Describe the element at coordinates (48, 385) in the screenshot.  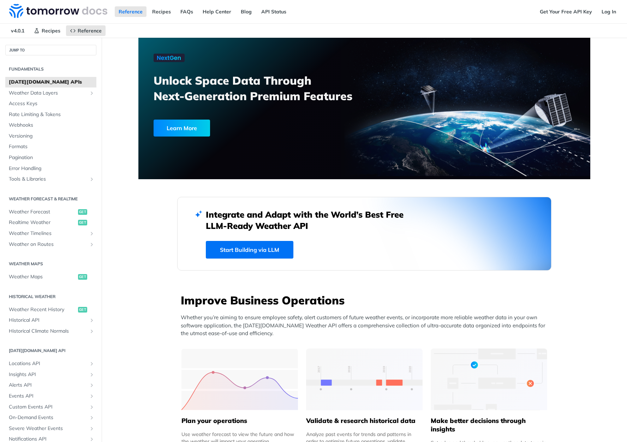
I see `span: Alerts API` at that location.